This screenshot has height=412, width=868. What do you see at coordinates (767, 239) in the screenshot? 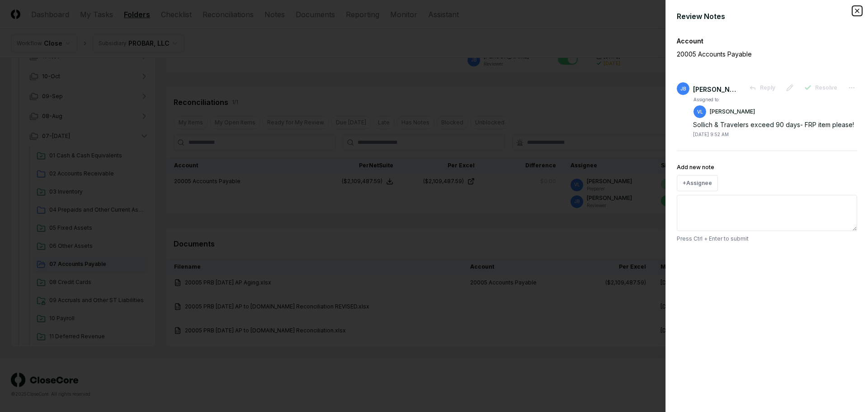
I see `p: Press Ctrl + Enter to submit` at bounding box center [767, 239].